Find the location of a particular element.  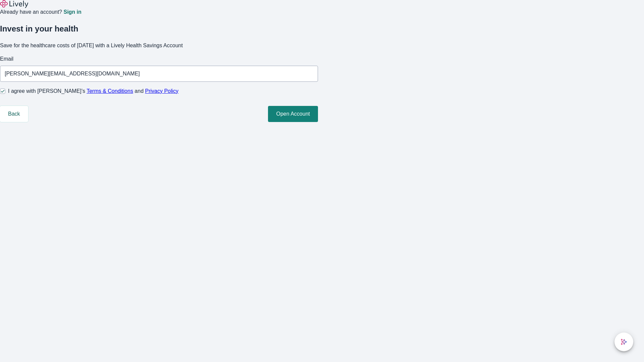

button: Open Account is located at coordinates (293, 114).